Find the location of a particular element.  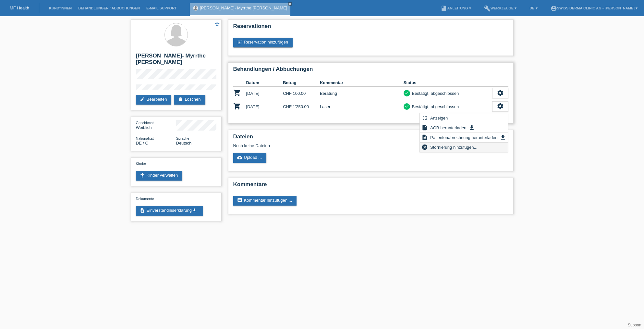

span: Deutsch is located at coordinates (184, 143).